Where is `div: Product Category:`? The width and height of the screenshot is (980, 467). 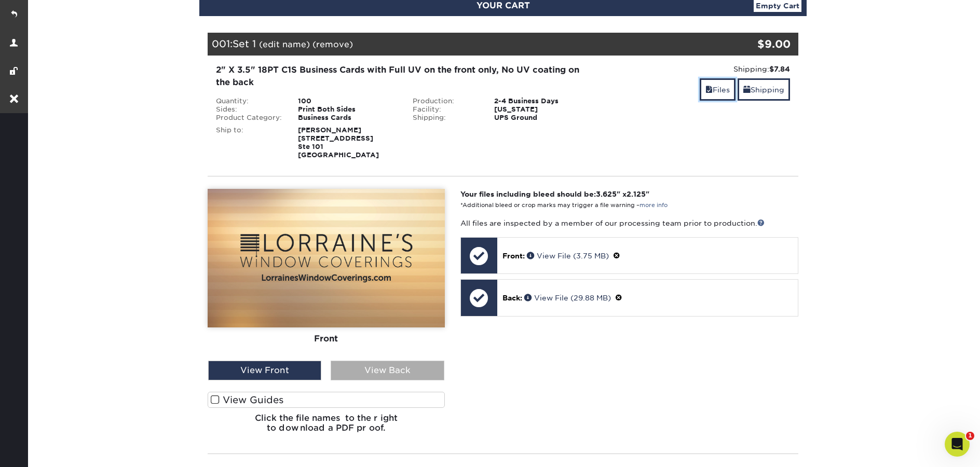
div: Product Category: is located at coordinates (249, 118).